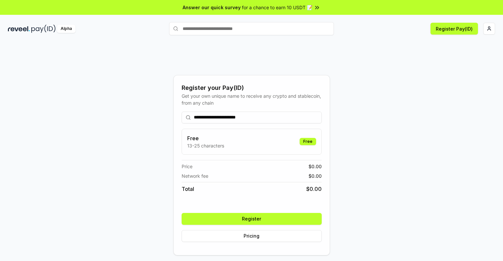 This screenshot has width=503, height=261. What do you see at coordinates (187, 166) in the screenshot?
I see `span: Price` at bounding box center [187, 166].